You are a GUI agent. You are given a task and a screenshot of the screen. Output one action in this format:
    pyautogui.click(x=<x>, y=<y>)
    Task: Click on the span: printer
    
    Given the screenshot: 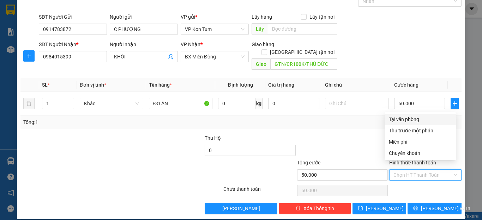 What is the action you would take?
    pyautogui.click(x=416, y=209)
    